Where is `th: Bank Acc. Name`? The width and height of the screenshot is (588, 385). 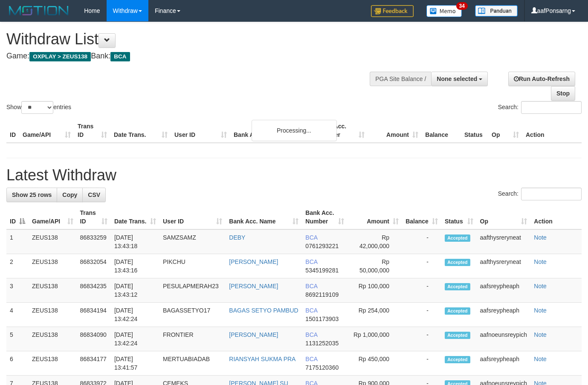 th: Bank Acc. Name is located at coordinates (272, 131).